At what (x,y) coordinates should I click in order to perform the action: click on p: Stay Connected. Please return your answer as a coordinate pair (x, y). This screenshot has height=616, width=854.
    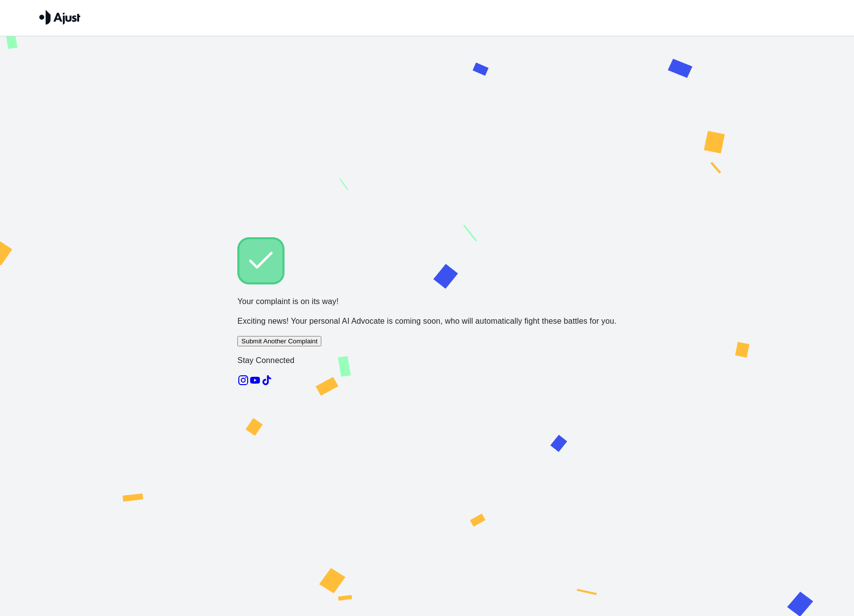
    Looking at the image, I should click on (426, 360).